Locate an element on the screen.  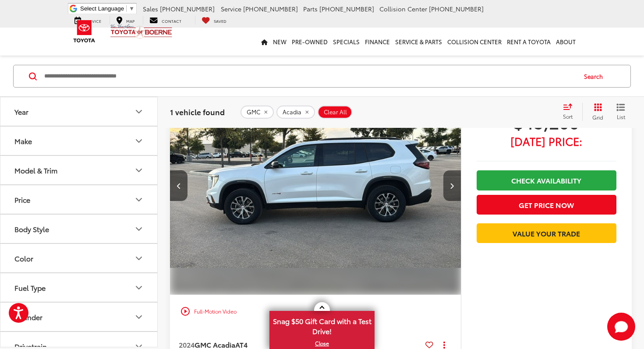
button: MakeMake is located at coordinates (80, 140).